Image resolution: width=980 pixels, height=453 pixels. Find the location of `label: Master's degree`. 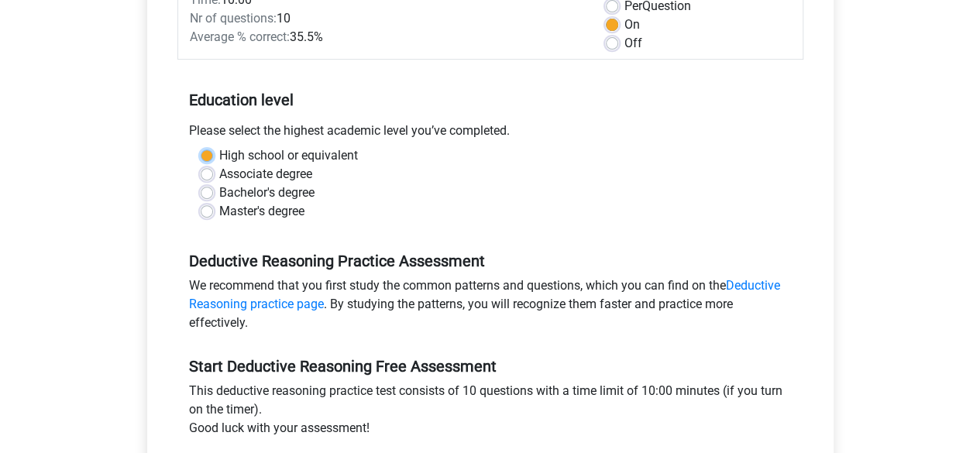

label: Master's degree is located at coordinates (262, 211).